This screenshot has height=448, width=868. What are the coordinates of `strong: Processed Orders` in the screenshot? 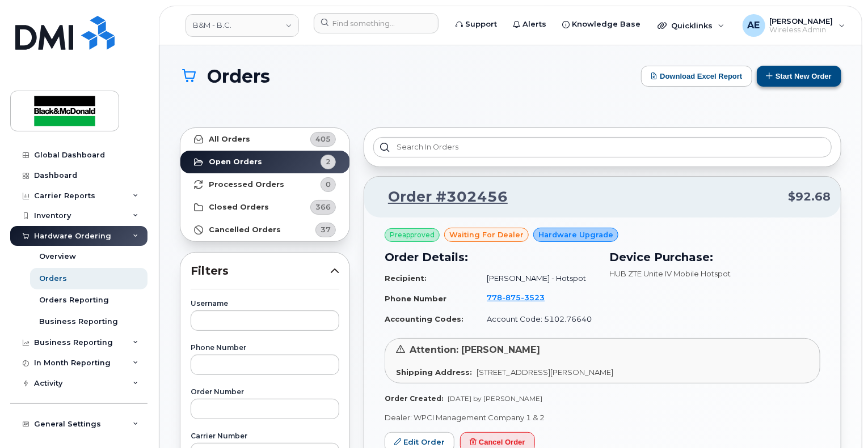 It's located at (247, 185).